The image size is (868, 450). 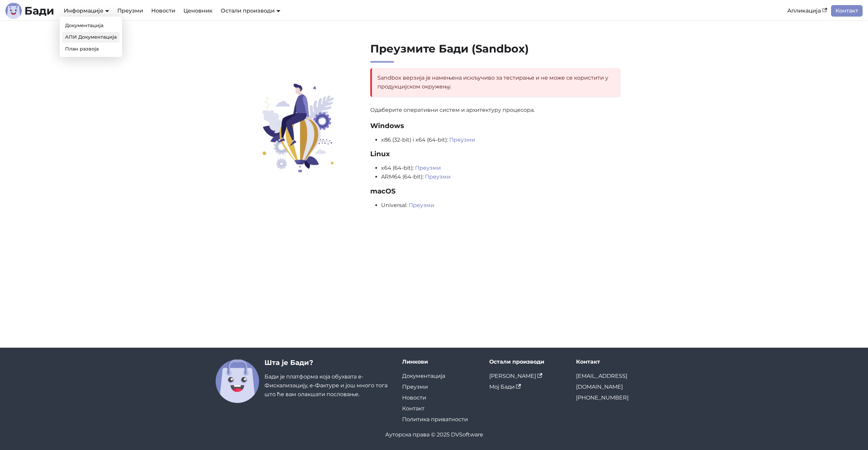 What do you see at coordinates (496, 82) in the screenshot?
I see `div: Sandbox верзија је намењена искључиво за тестирање и не може се користити у продукцијском окружењу.` at bounding box center [496, 82].